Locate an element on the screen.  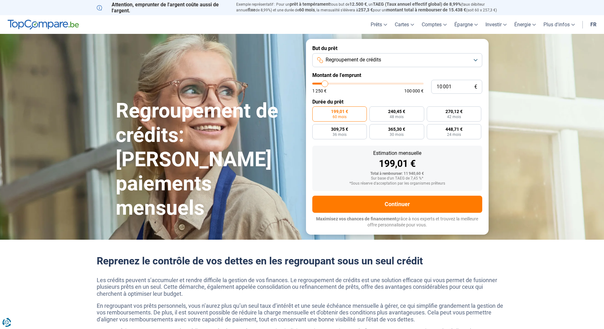
span: 1 250 € is located at coordinates (319, 91).